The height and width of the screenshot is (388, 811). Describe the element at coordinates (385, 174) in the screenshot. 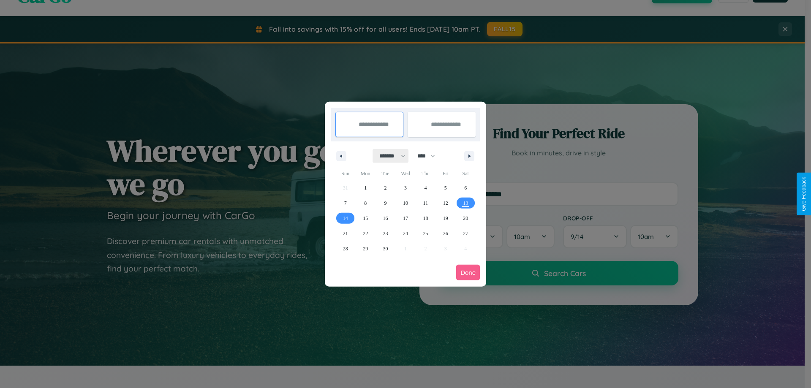

I see `span: Tue` at that location.